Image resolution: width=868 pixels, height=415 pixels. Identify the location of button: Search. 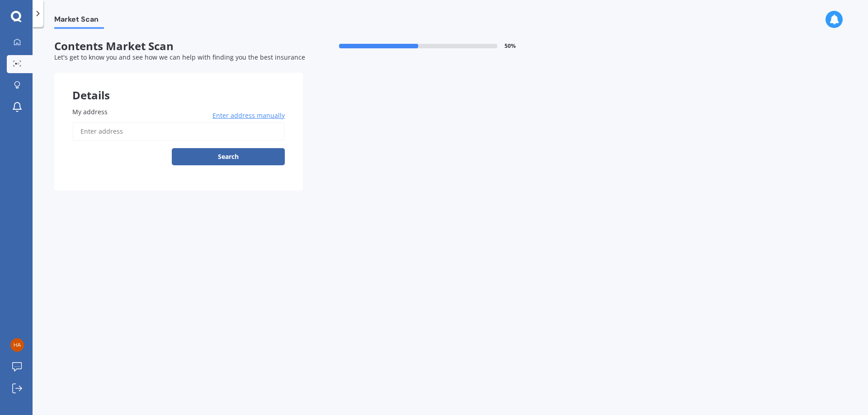
(228, 156).